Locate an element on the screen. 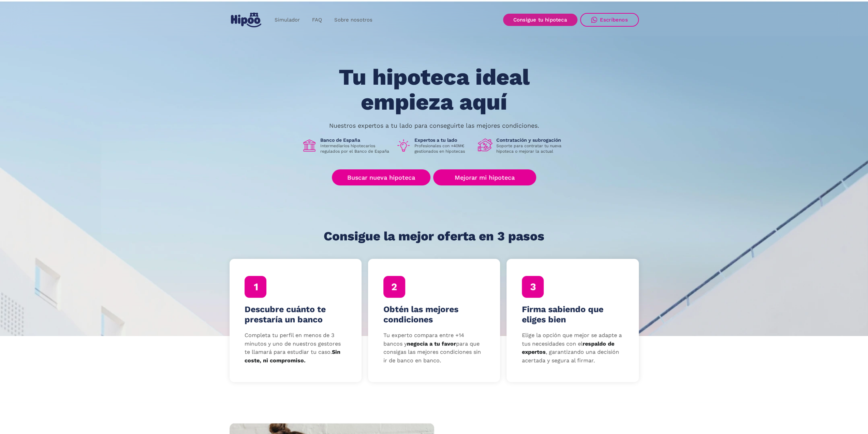 This screenshot has width=868, height=434. p: Profesionales con +40M€ gestionados en hipotecas is located at coordinates (443, 149).